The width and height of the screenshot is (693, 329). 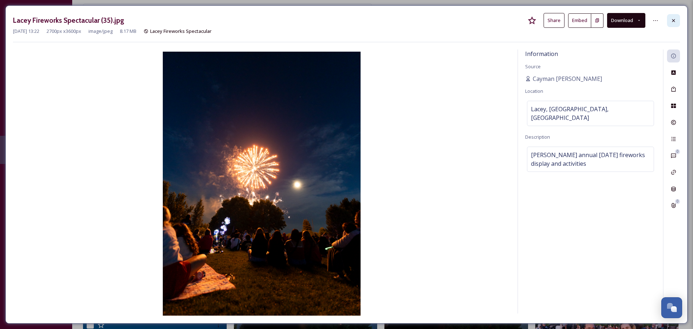 I want to click on h3: Lacey Fireworks Spectacular (35).jpg, so click(x=69, y=20).